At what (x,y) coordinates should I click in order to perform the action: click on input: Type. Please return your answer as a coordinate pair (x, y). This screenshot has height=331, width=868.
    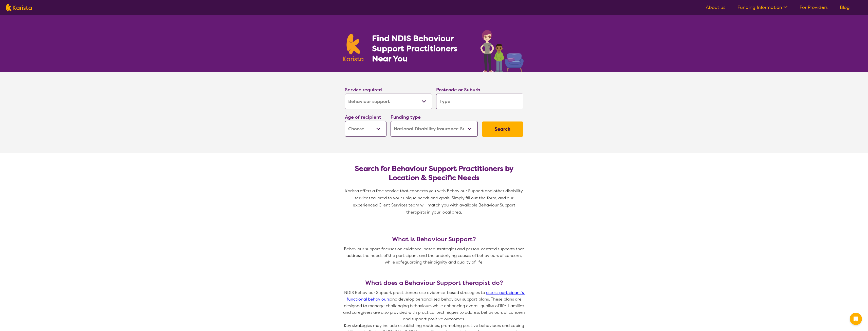
    Looking at the image, I should click on (480, 102).